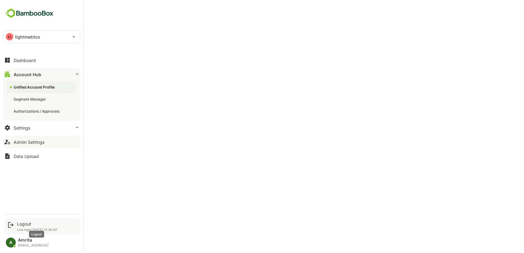  Describe the element at coordinates (26, 156) in the screenshot. I see `div: Data Upload` at that location.